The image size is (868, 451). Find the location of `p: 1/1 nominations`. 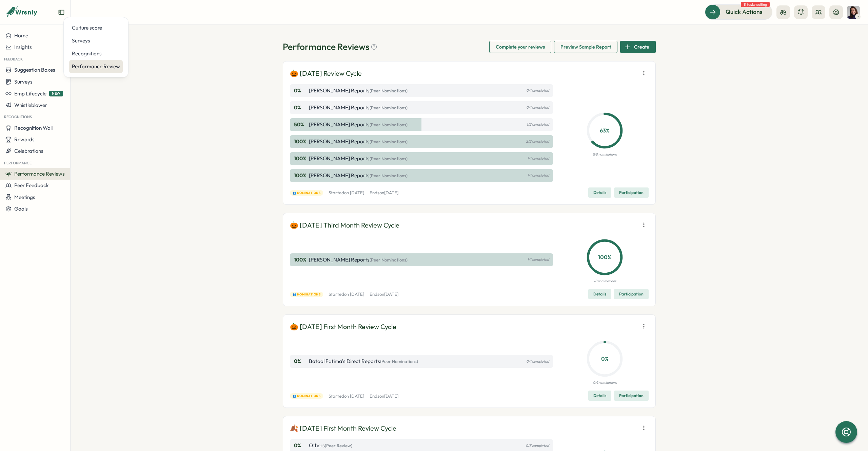

p: 1/1 nominations is located at coordinates (605, 281).